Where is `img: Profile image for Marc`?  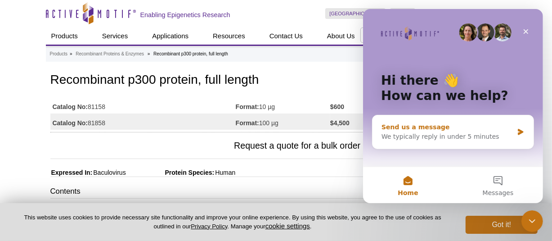 img: Profile image for Marc is located at coordinates (140, 23).